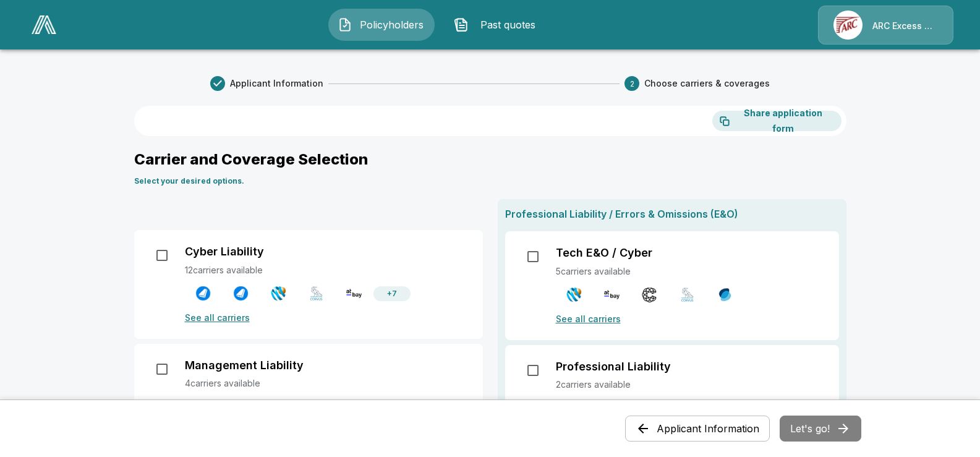  What do you see at coordinates (672, 214) in the screenshot?
I see `p: Professional Liability / Errors & Omissions (E&O)` at bounding box center [672, 214].